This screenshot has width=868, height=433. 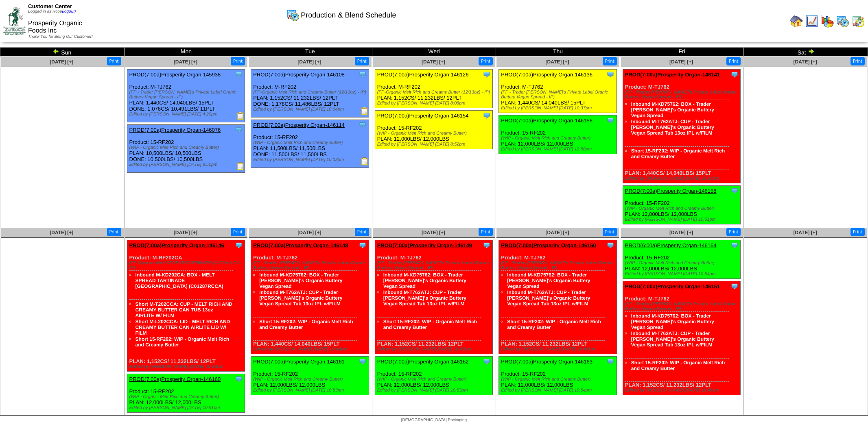 I want to click on a: PROD(7:00a)Prosperity Organ-146151, so click(x=672, y=286).